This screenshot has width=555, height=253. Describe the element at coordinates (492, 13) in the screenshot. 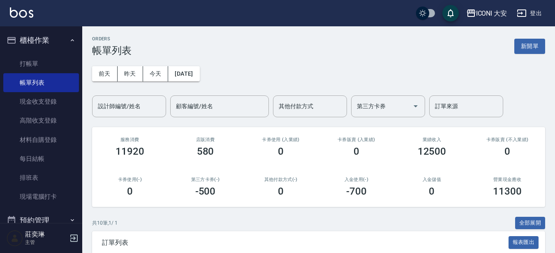

I see `div: ICONI 大安` at that location.